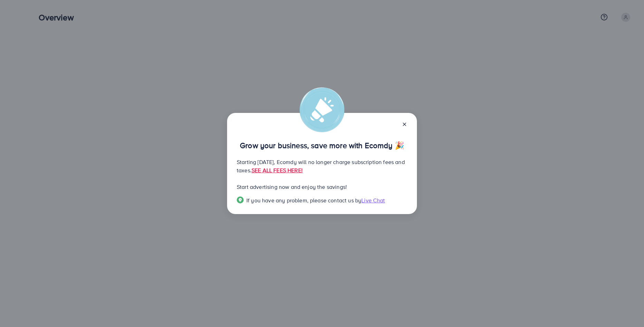 This screenshot has width=644, height=327. I want to click on a: SEE ALL FEES HERE!, so click(277, 170).